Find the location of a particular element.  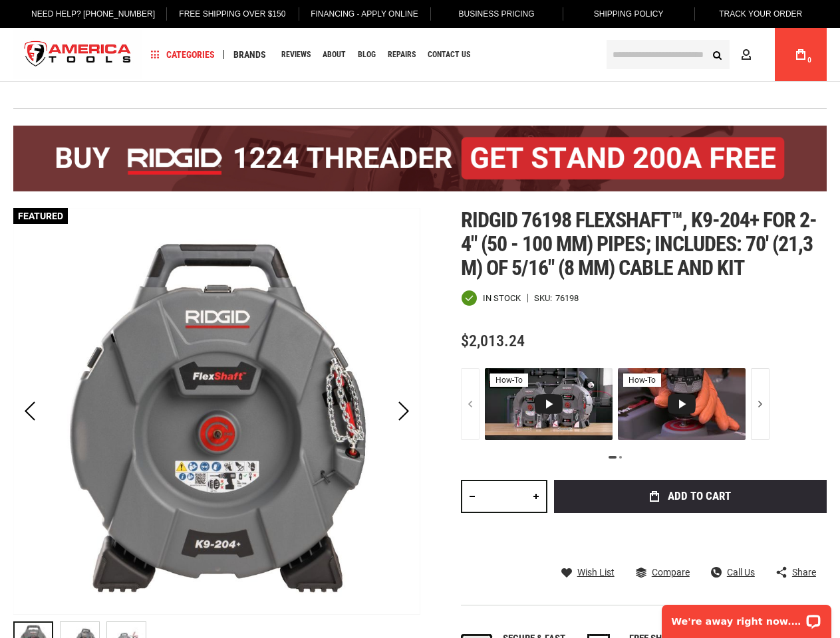

img: America Tools is located at coordinates (78, 55).